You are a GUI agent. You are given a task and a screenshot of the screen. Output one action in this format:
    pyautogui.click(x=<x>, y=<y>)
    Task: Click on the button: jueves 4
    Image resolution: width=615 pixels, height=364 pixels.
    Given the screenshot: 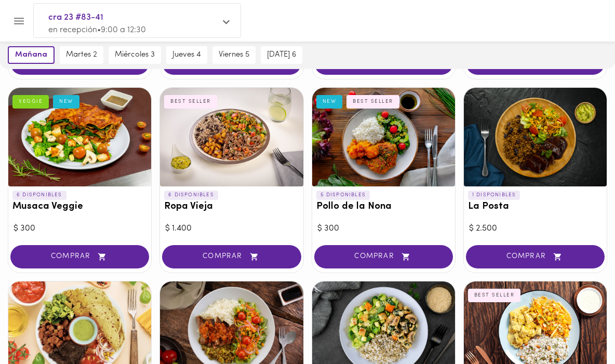 What is the action you would take?
    pyautogui.click(x=186, y=55)
    